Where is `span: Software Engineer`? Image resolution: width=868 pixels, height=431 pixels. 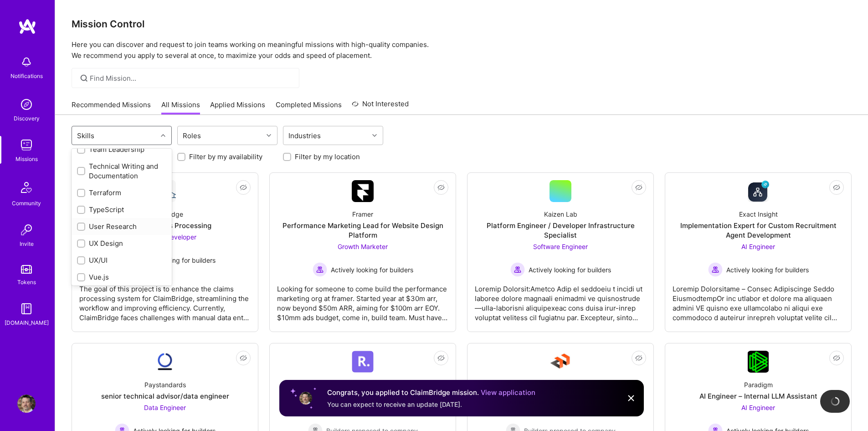 span: Software Engineer is located at coordinates (561, 246).